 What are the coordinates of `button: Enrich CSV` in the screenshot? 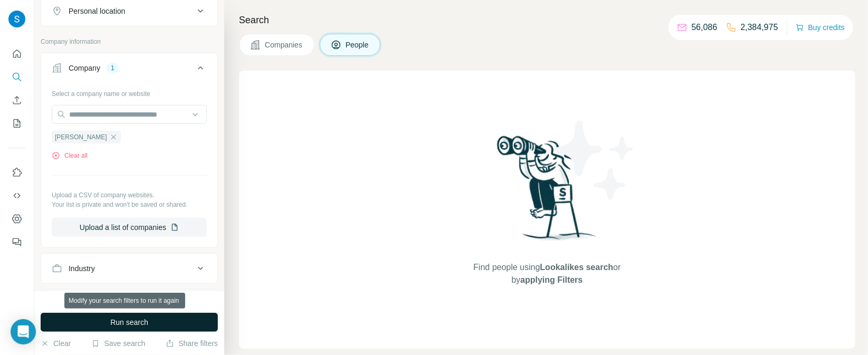 It's located at (17, 100).